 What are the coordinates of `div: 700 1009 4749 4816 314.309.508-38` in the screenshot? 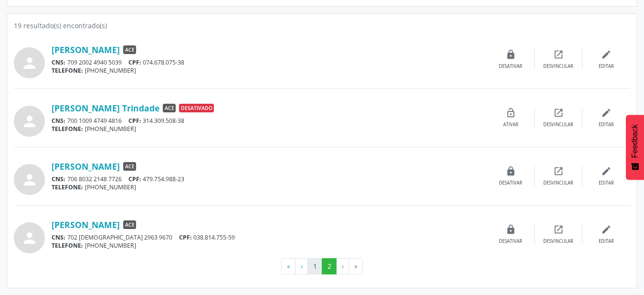 It's located at (270, 120).